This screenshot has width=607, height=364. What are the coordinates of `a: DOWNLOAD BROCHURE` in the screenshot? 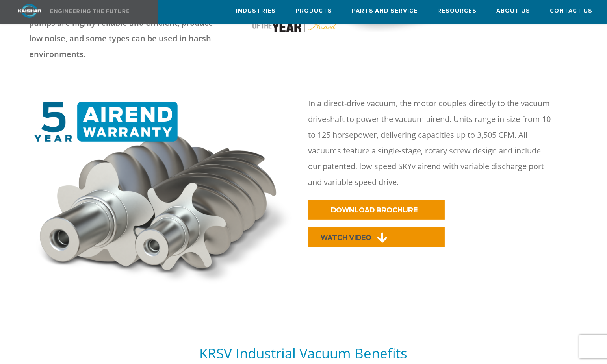 It's located at (376, 210).